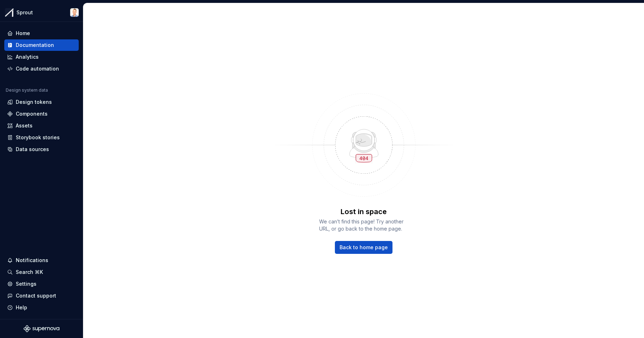 Image resolution: width=644 pixels, height=338 pixels. Describe the element at coordinates (32, 260) in the screenshot. I see `div: Notifications` at that location.